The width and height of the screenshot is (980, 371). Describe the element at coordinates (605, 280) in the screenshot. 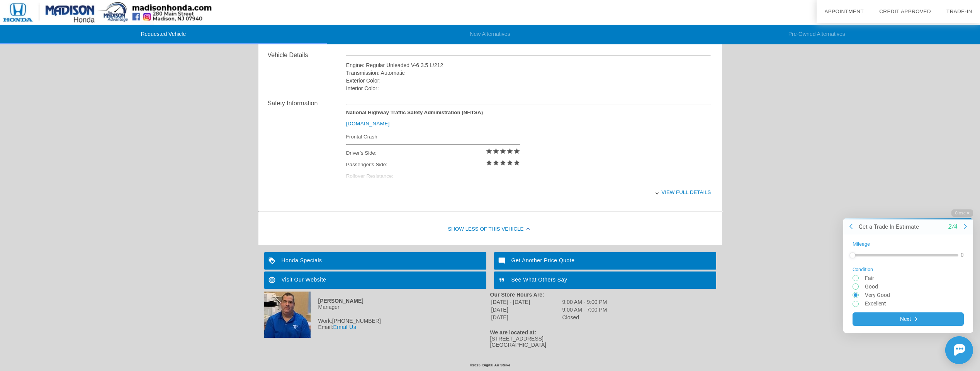

I see `a: See What Others Say` at that location.